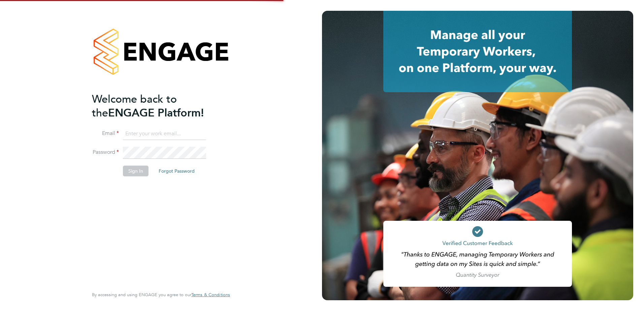 Image resolution: width=644 pixels, height=311 pixels. Describe the element at coordinates (158, 106) in the screenshot. I see `h2: ENGAGE Platform!` at that location.